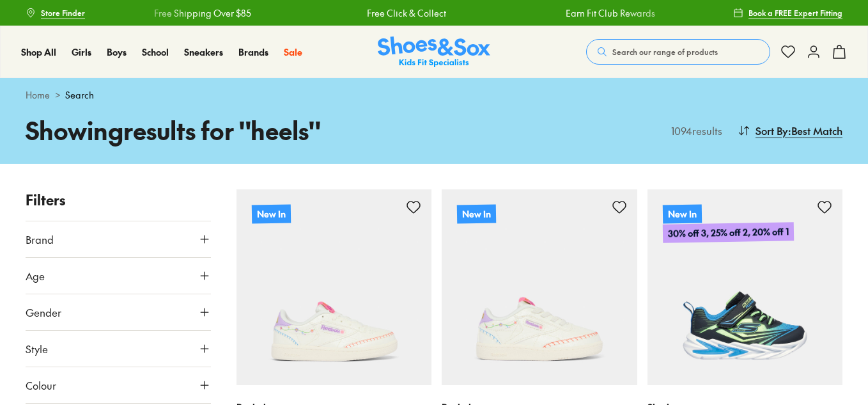  What do you see at coordinates (678, 52) in the screenshot?
I see `button: Search our range of products` at bounding box center [678, 52].